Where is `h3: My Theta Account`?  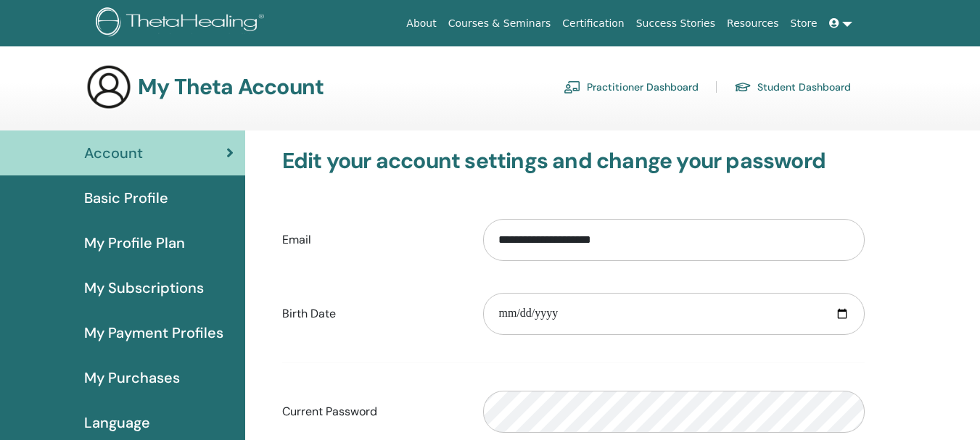 h3: My Theta Account is located at coordinates (230, 87).